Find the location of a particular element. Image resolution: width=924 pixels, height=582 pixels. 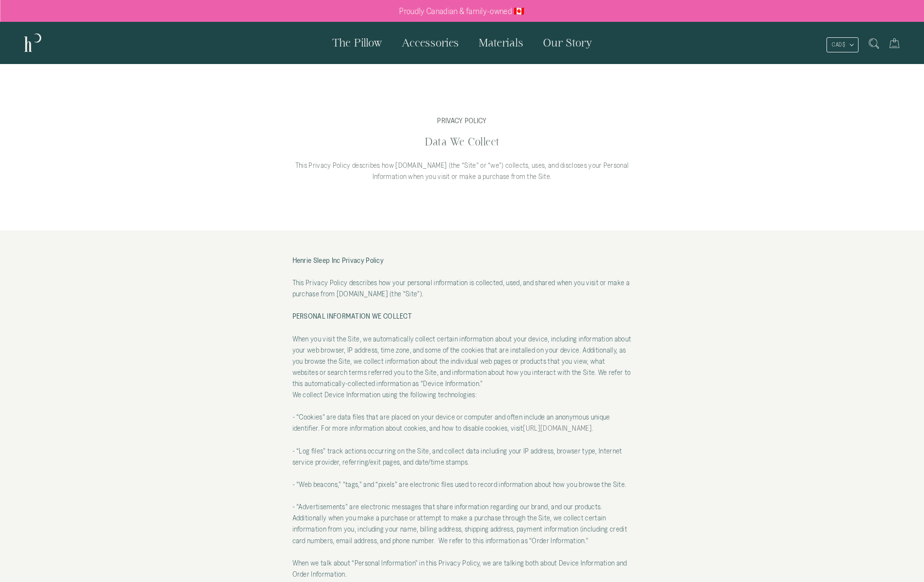

a: Our Story is located at coordinates (568, 43).